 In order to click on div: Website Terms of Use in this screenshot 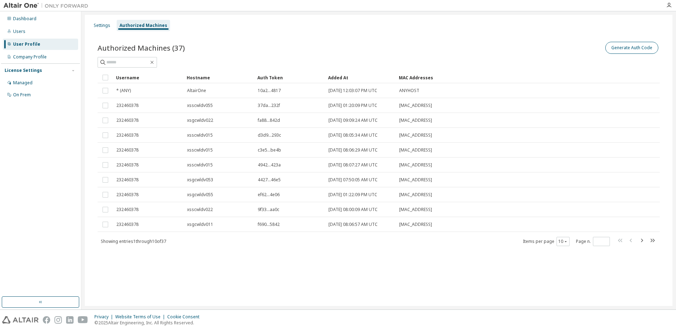, I will do `click(141, 316)`.